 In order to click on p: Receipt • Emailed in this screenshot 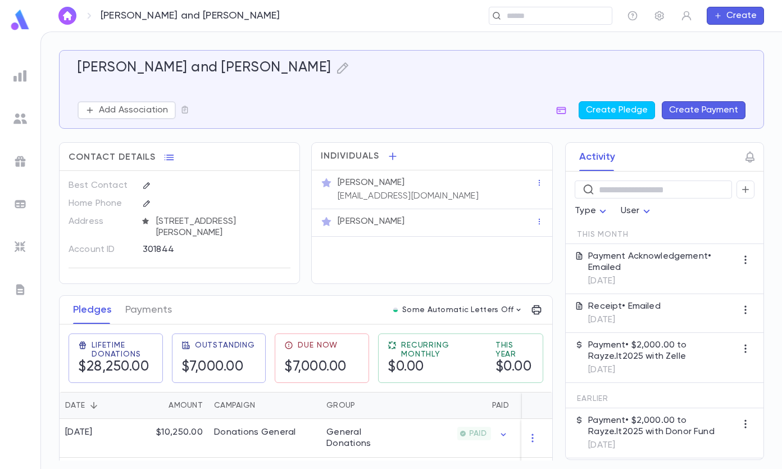, I will do `click(624, 306)`.